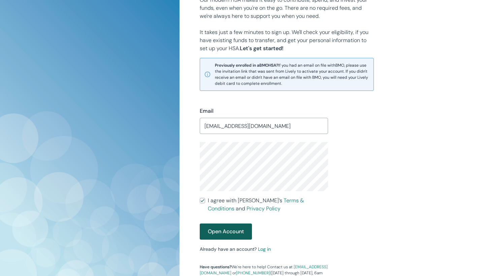  What do you see at coordinates (287, 40) in the screenshot?
I see `p: It takes just a few minutes to sign up. We'll check your eligibility, if you have existing funds ...` at bounding box center [287, 40].